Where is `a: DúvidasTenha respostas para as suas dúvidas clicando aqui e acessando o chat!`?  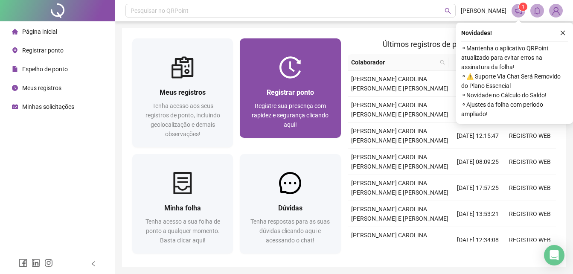 a: DúvidasTenha respostas para as suas dúvidas clicando aqui e acessando o chat! is located at coordinates (290, 204).